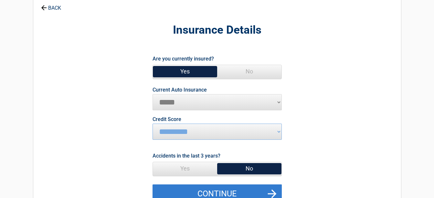 This screenshot has width=434, height=198. I want to click on h2: Insurance Details, so click(217, 30).